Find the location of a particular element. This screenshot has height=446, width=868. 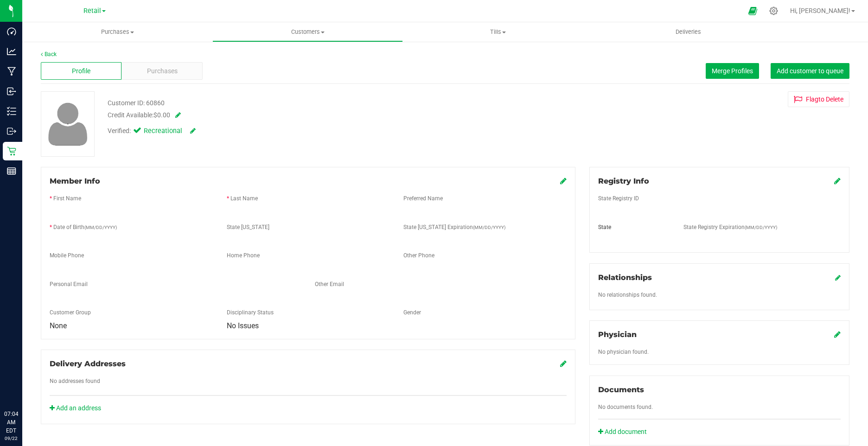

label: Other Phone is located at coordinates (419, 255).